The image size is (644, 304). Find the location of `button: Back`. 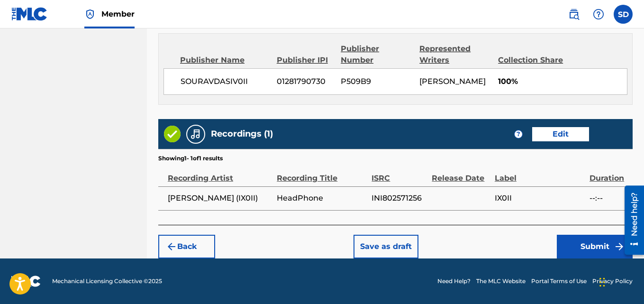

button: Back is located at coordinates (187, 247).